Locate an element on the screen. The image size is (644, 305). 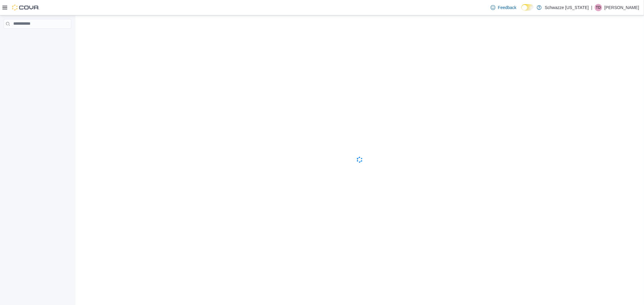
input: Dark Mode is located at coordinates (528, 7).